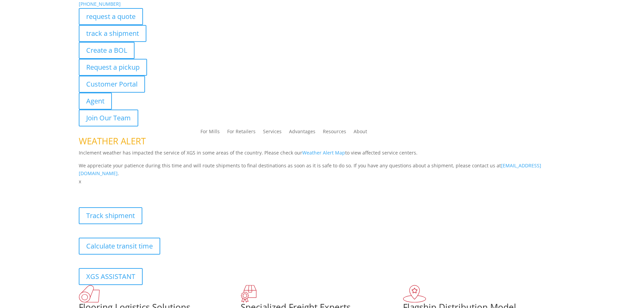  What do you see at coordinates (303, 132) in the screenshot?
I see `a: Advantages` at bounding box center [303, 132].